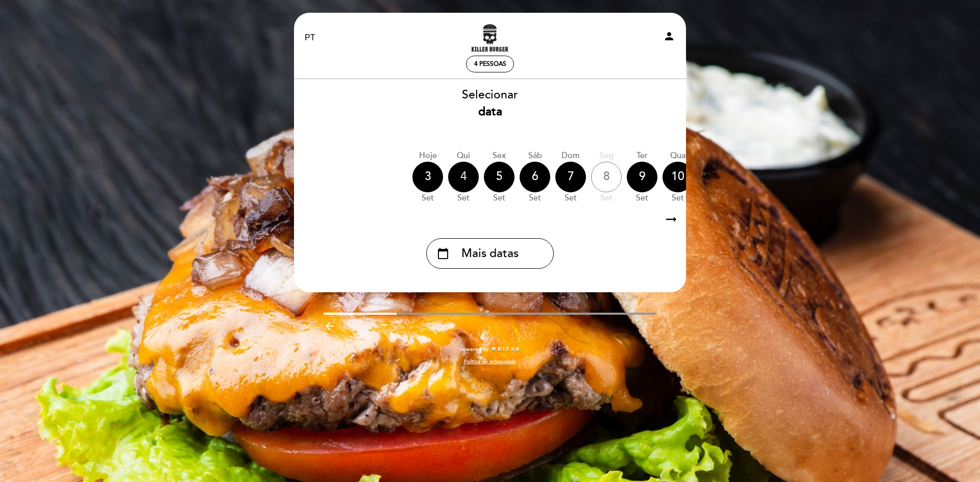 This screenshot has width=980, height=482. I want to click on div: 6, so click(535, 177).